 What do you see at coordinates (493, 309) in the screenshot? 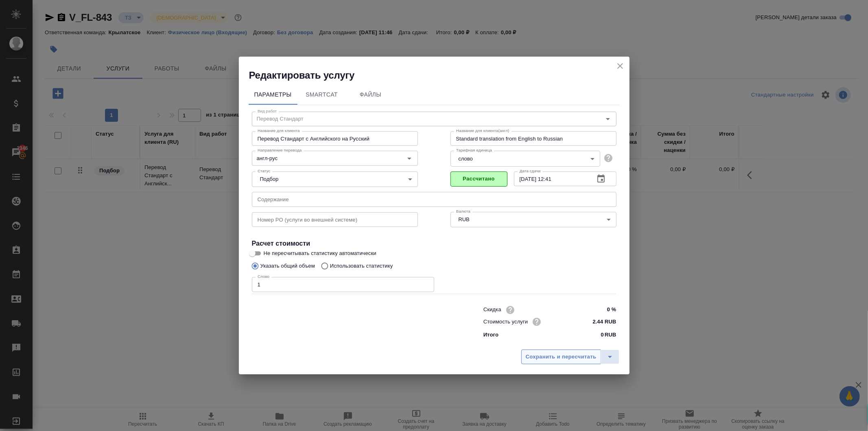
I see `p: Скидка` at bounding box center [493, 309].